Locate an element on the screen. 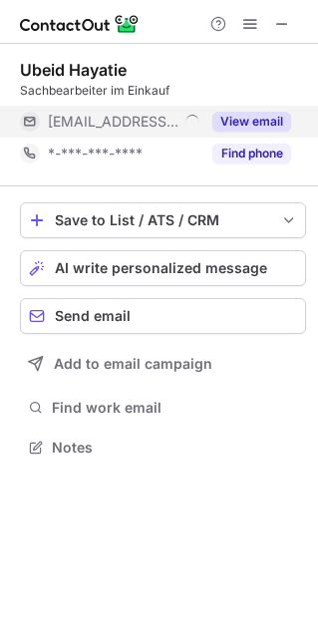  img: ContactOut v5.3.10 is located at coordinates (80, 24).